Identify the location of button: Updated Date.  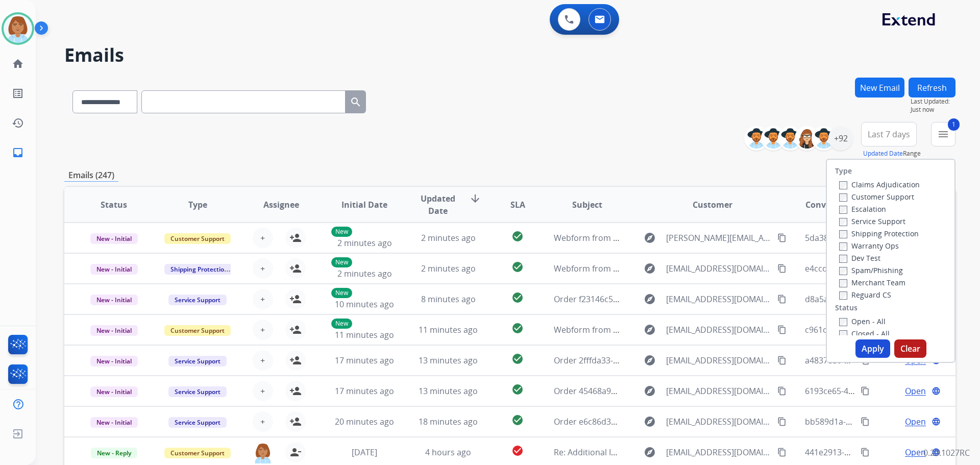
(883, 154).